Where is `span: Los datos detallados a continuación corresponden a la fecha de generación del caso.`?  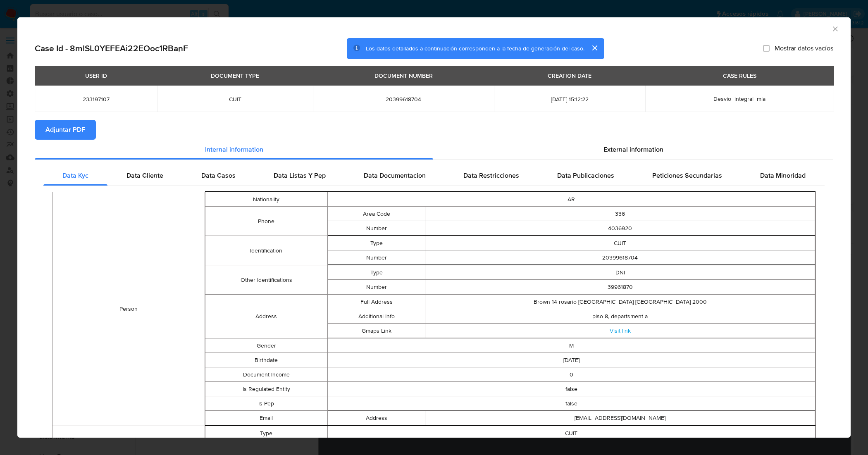 span: Los datos detallados a continuación corresponden a la fecha de generación del caso. is located at coordinates (475, 48).